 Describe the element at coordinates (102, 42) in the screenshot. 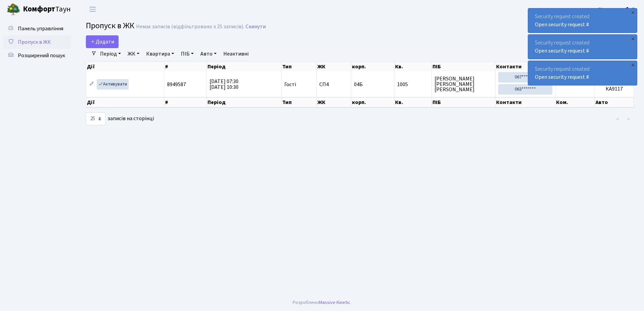

I see `a: Додати` at that location.